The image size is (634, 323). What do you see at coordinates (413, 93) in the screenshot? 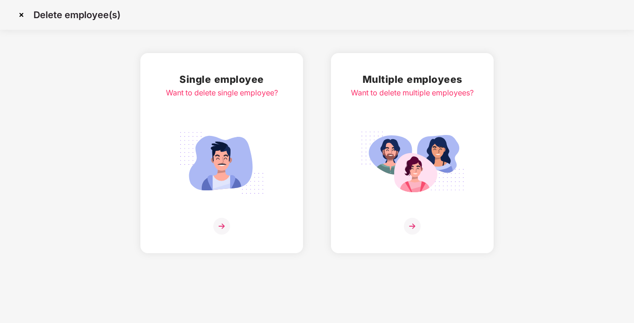
I see `div: Want to delete multiple employees?` at bounding box center [413, 93].